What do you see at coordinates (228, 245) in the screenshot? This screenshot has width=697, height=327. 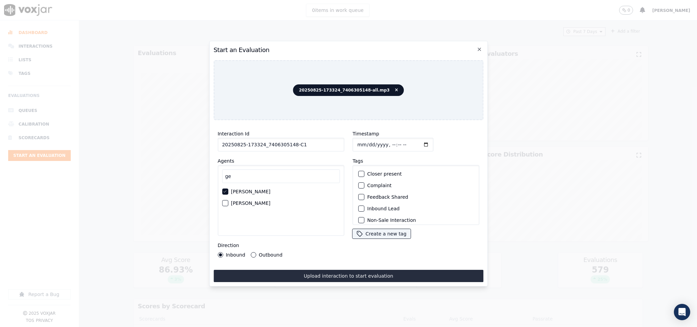 I see `label: Direction` at bounding box center [228, 245].